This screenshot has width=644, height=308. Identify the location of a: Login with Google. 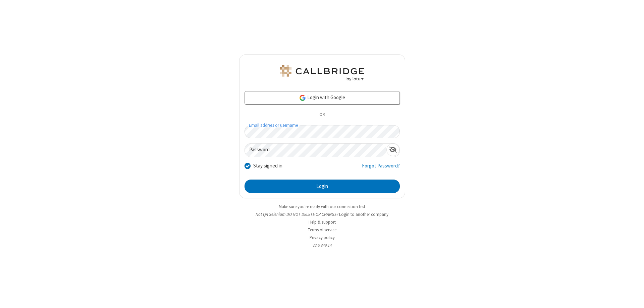
(322, 98).